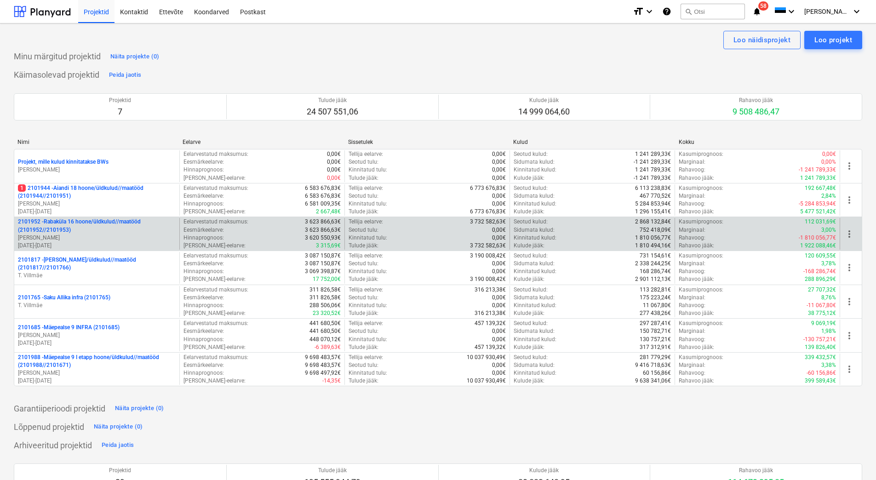  Describe the element at coordinates (204, 264) in the screenshot. I see `p: Eesmärkeelarve :` at that location.